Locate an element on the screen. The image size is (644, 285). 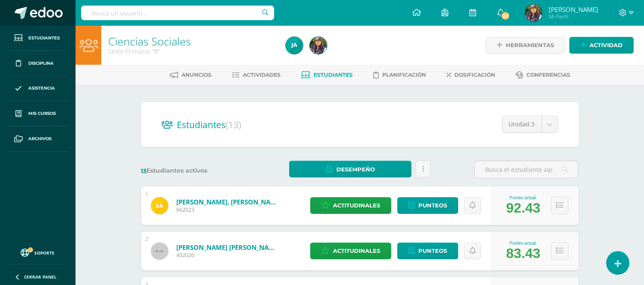
input: Busca el estudiante aquí... is located at coordinates (526, 169).